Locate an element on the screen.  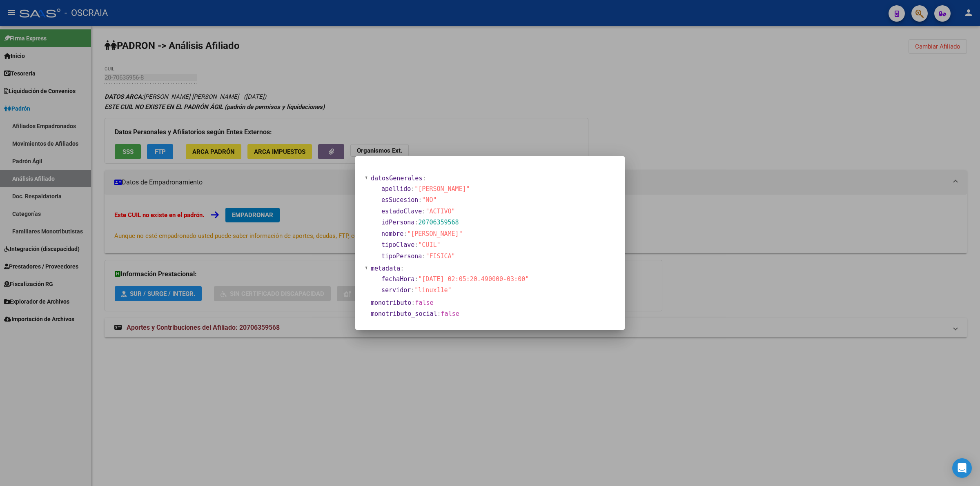
span: apellido is located at coordinates (396, 189).